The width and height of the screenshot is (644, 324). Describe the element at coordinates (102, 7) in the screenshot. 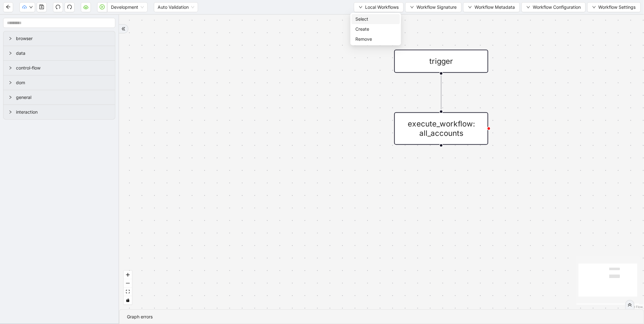

I see `span: play-circle` at that location.